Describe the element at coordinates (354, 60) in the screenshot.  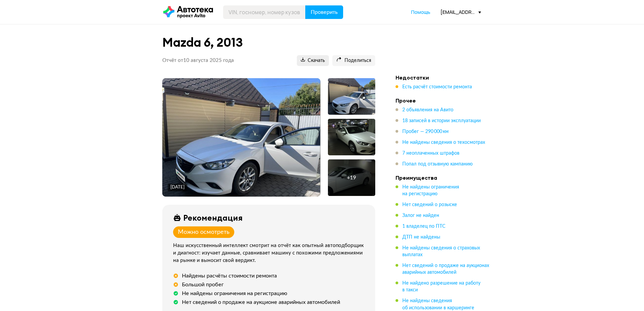
I see `span: Поделиться` at that location.